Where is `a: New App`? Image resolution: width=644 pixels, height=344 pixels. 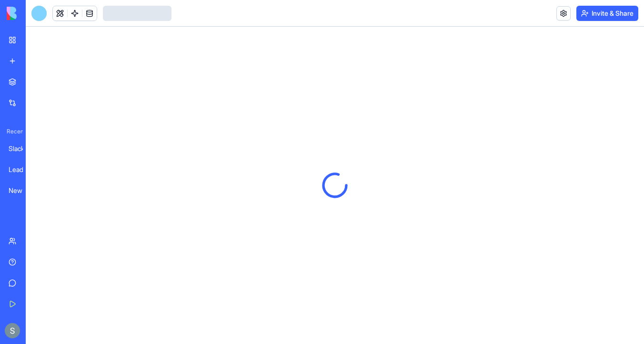
a: New App is located at coordinates (22, 190).